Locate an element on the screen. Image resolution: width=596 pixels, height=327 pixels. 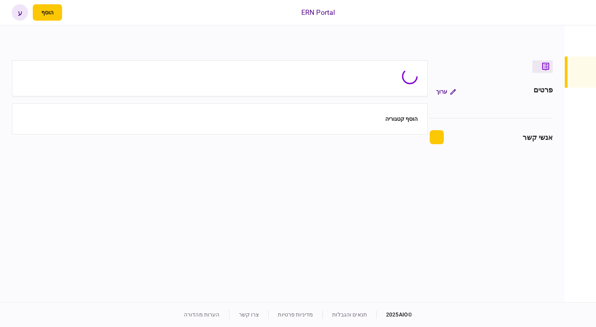
a: צרו קשר is located at coordinates (249, 315).